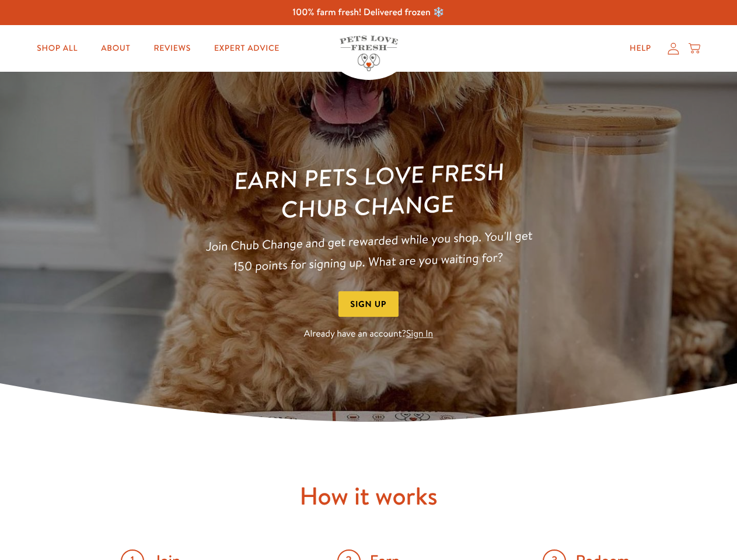  What do you see at coordinates (368, 496) in the screenshot?
I see `h2: How it works` at bounding box center [368, 496].